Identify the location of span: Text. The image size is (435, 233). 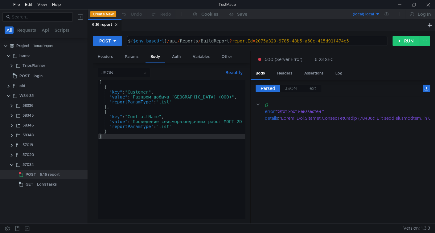
(311, 88).